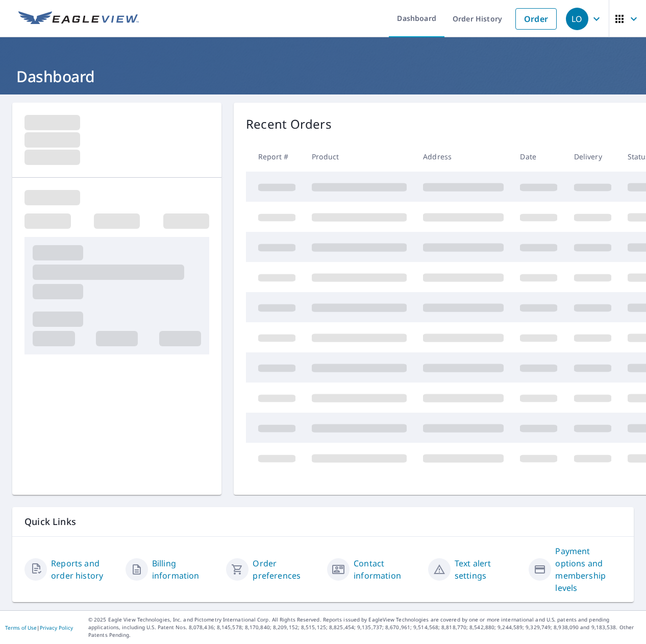 Image resolution: width=646 pixels, height=644 pixels. What do you see at coordinates (577, 19) in the screenshot?
I see `div: LO` at bounding box center [577, 19].